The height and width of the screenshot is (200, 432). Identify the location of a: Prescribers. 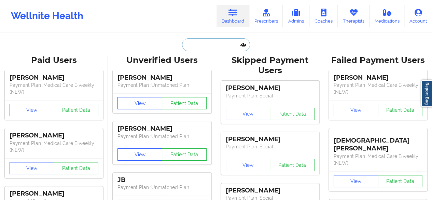
(266, 16).